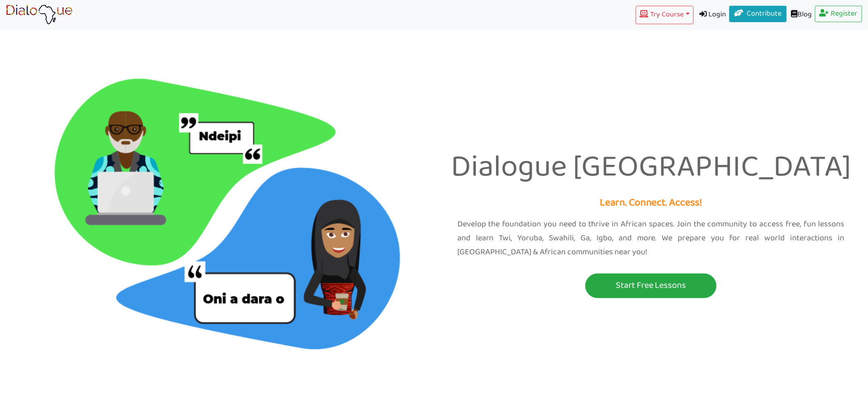 Image resolution: width=868 pixels, height=415 pixels. What do you see at coordinates (651, 286) in the screenshot?
I see `button: Start Free Lessons` at bounding box center [651, 286].